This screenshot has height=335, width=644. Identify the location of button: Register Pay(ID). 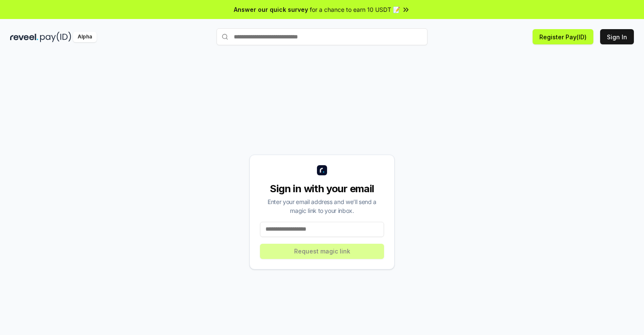
(563, 37).